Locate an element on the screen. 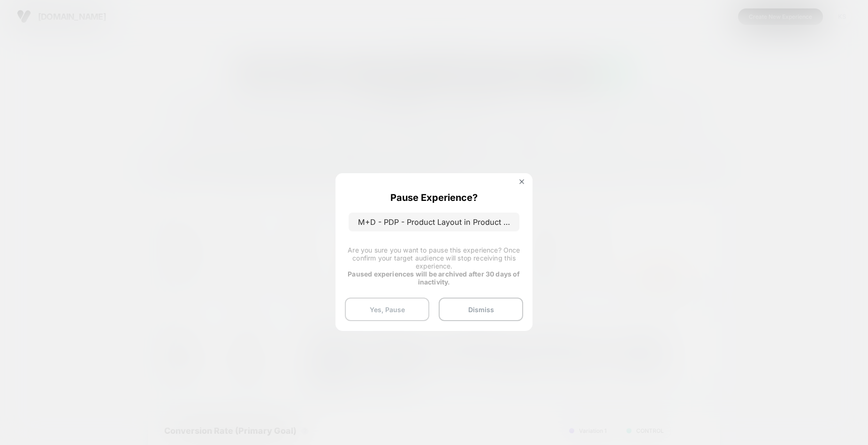 This screenshot has height=445, width=868. button: Dismiss is located at coordinates (481, 309).